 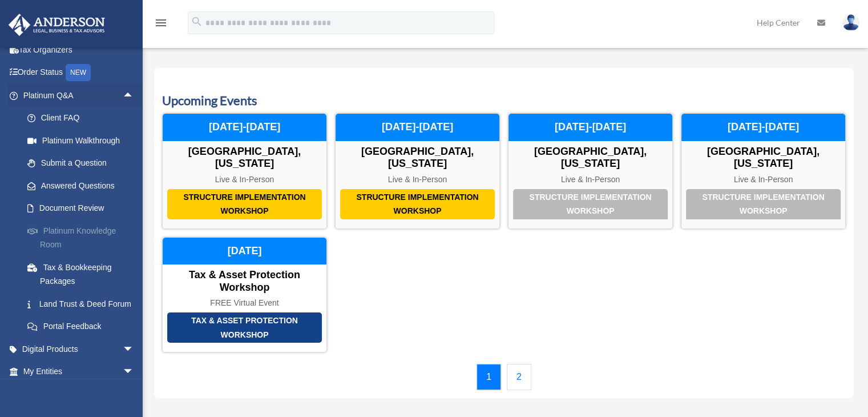 I want to click on a: Order StatusNEW, so click(x=79, y=72).